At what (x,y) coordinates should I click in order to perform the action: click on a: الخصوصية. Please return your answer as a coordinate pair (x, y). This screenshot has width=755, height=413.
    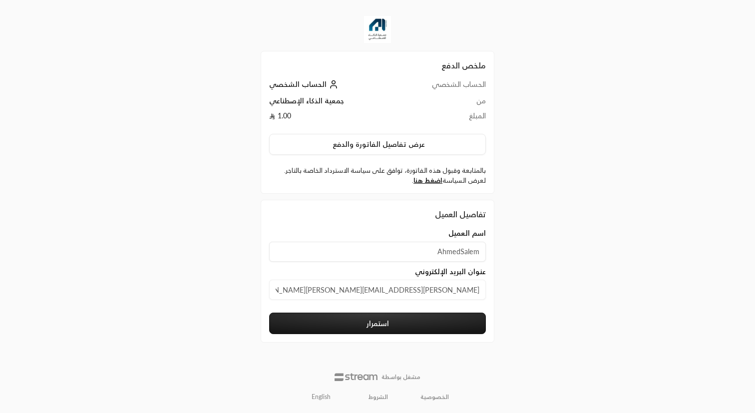
    Looking at the image, I should click on (435, 397).